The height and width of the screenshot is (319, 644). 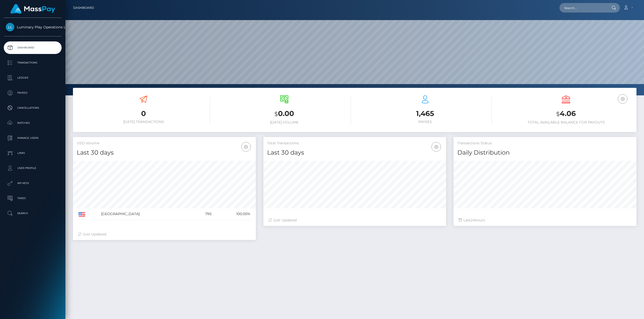 I want to click on p: API Keys, so click(x=32, y=183).